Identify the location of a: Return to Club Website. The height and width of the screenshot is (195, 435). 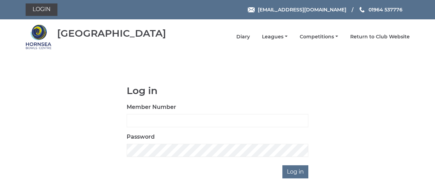
(380, 37).